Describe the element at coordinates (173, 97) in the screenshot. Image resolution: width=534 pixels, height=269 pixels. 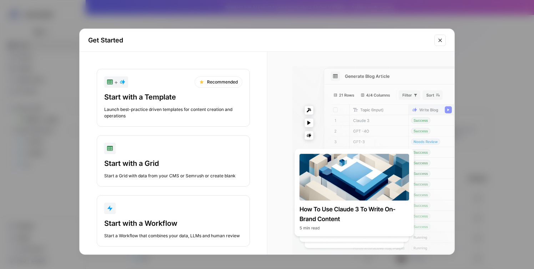
I see `div: Start with a Template` at that location.